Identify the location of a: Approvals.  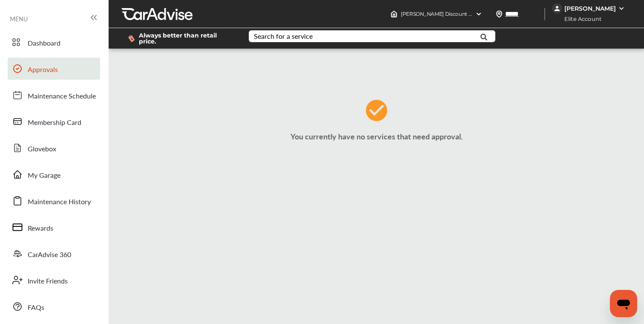
(54, 69).